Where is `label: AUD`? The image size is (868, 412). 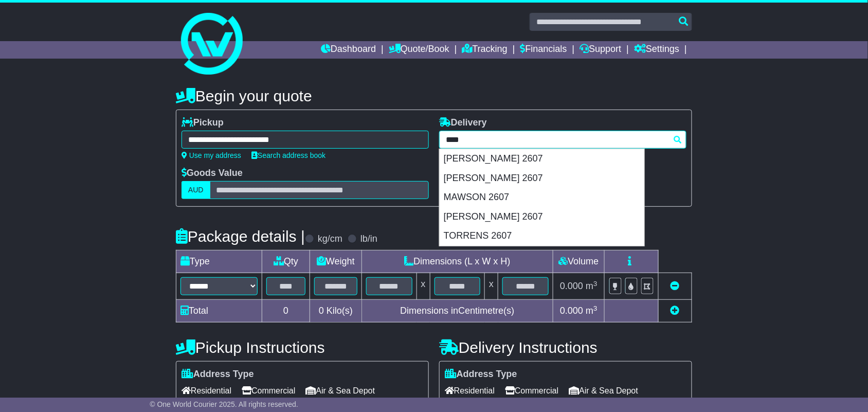
label: AUD is located at coordinates (196, 190).